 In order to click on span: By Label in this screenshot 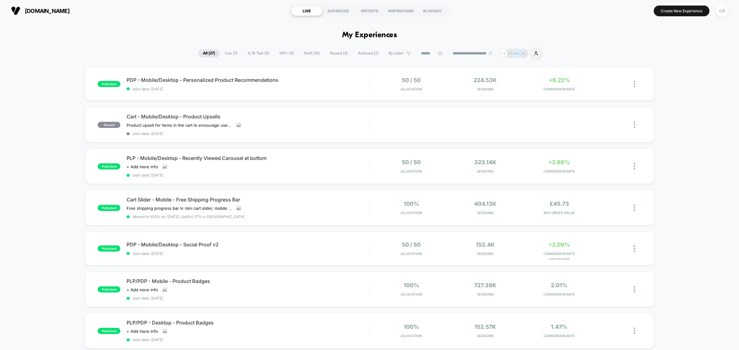, I will do `click(396, 53)`.